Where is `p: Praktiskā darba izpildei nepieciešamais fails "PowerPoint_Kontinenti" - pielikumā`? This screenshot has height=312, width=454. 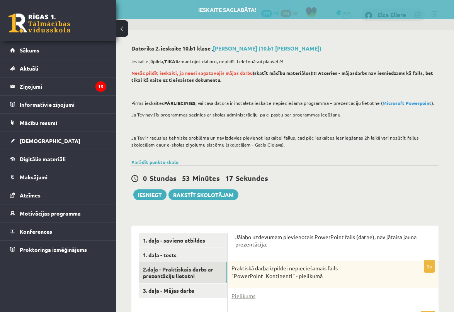 p: Praktiskā darba izpildei nepieciešamais fails "PowerPoint_Kontinenti" - pielikumā is located at coordinates (314, 272).